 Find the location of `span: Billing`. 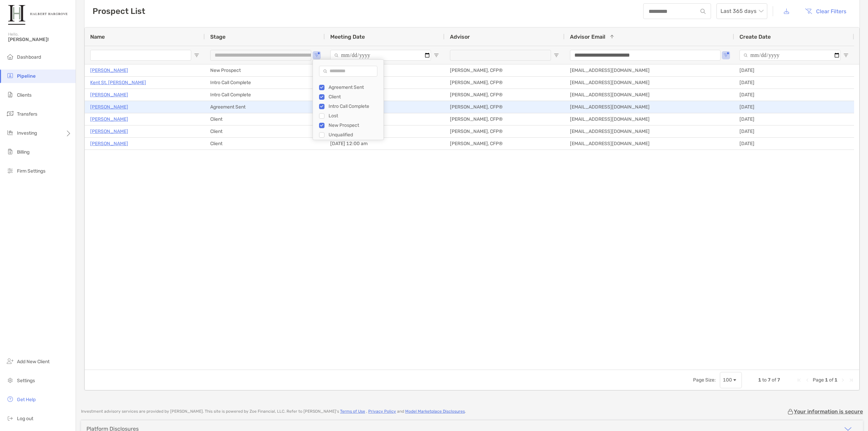

span: Billing is located at coordinates (23, 152).